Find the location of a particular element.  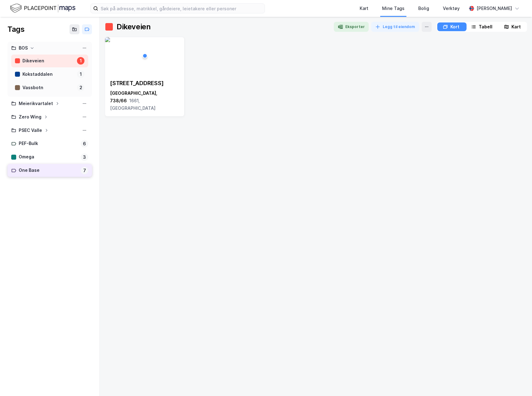

a: One Base7 is located at coordinates (49, 170).